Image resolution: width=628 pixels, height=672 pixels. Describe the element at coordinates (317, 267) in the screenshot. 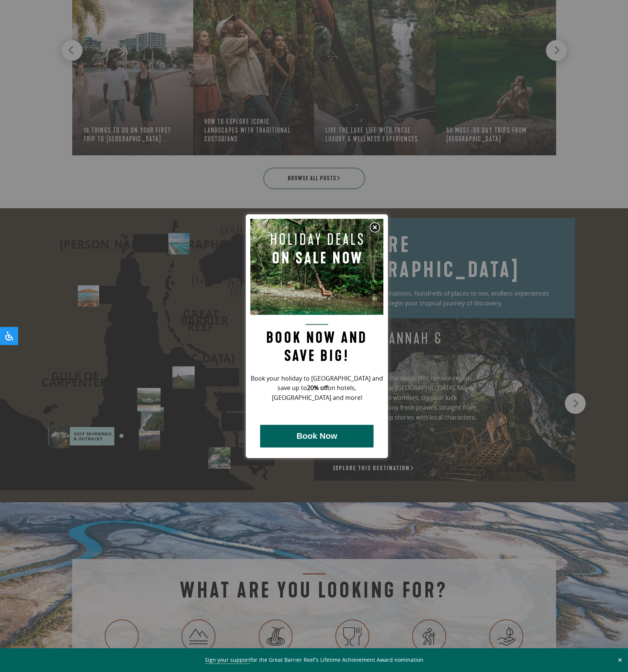

I see `img: Pop up image for Holiday Packages` at that location.